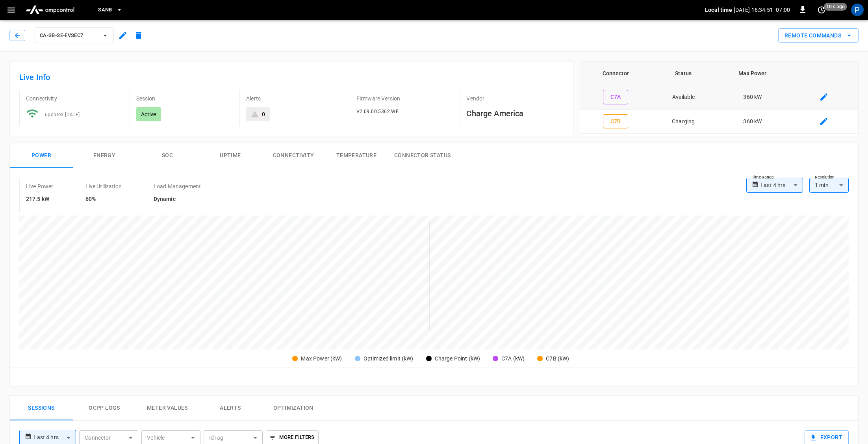 The height and width of the screenshot is (444, 868). I want to click on div: Last 4 hrs, so click(782, 185).